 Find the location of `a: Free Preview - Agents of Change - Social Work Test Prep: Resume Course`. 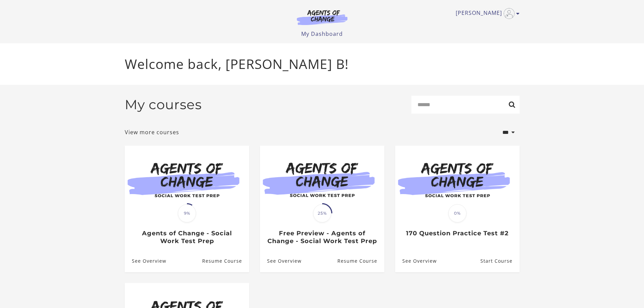

a: Free Preview - Agents of Change - Social Work Test Prep: Resume Course is located at coordinates (360, 261).